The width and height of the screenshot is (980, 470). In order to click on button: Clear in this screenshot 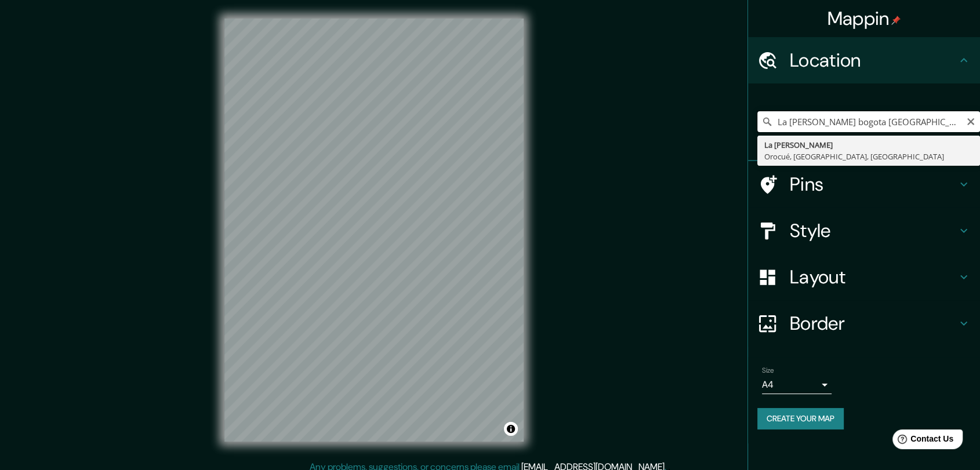, I will do `click(970, 120)`.